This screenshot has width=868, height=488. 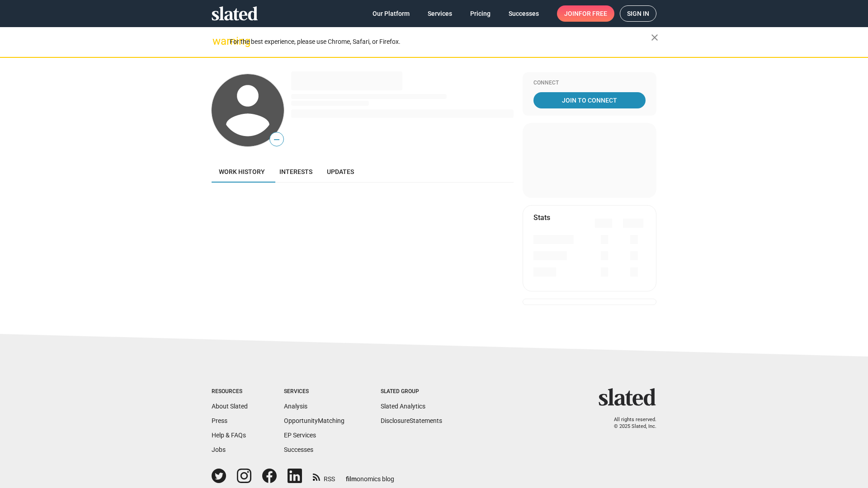 What do you see at coordinates (655, 38) in the screenshot?
I see `mat-icon: close` at bounding box center [655, 38].